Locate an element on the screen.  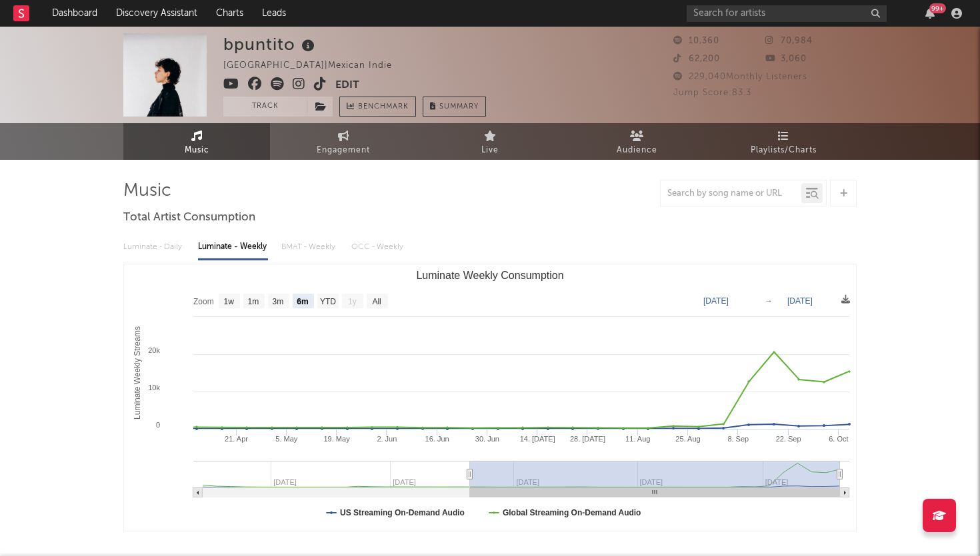
a: Music is located at coordinates (197, 142).